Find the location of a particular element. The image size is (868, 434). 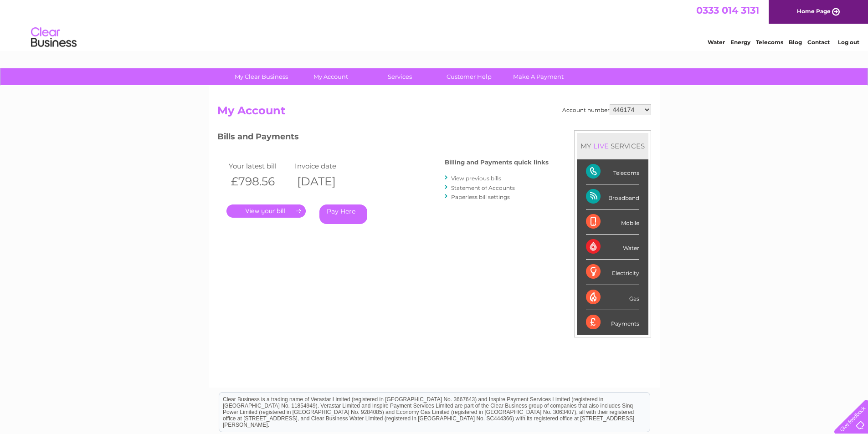

a: Pay Here is located at coordinates (343, 214).